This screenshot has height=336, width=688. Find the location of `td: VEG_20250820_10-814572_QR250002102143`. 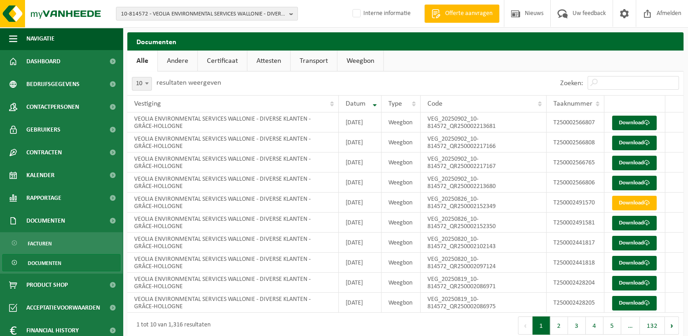

td: VEG_20250820_10-814572_QR250002102143 is located at coordinates (484, 242).